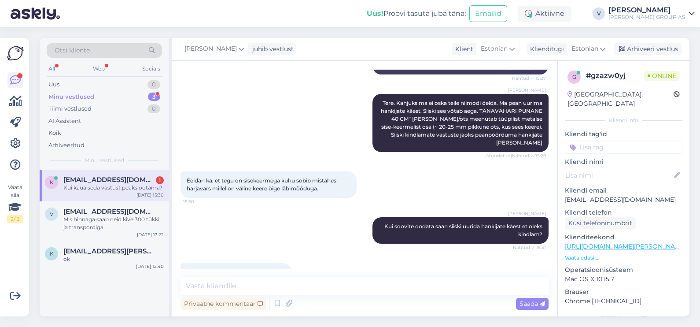 This screenshot has height=327, width=700. Describe the element at coordinates (662, 76) in the screenshot. I see `span: Online` at that location.